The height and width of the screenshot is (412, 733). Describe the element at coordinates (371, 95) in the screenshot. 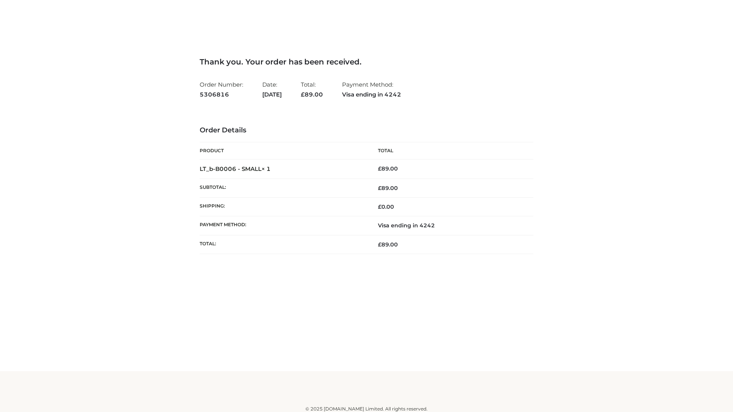

I see `strong: Visa ending in 4242` at that location.